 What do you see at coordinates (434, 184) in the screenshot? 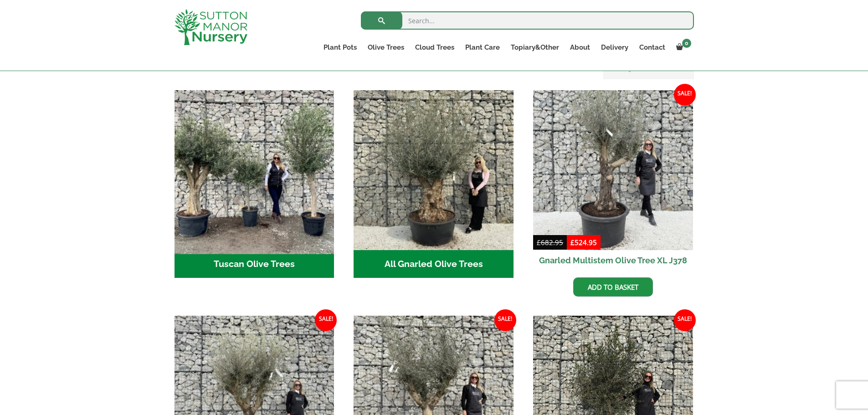
I see `a: Visit product category All Gnarled Olive Trees` at bounding box center [434, 184].